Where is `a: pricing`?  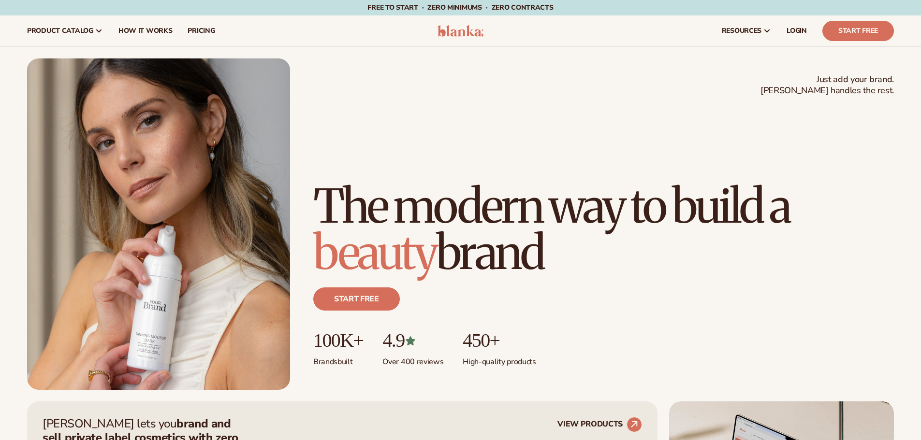
a: pricing is located at coordinates (201, 31).